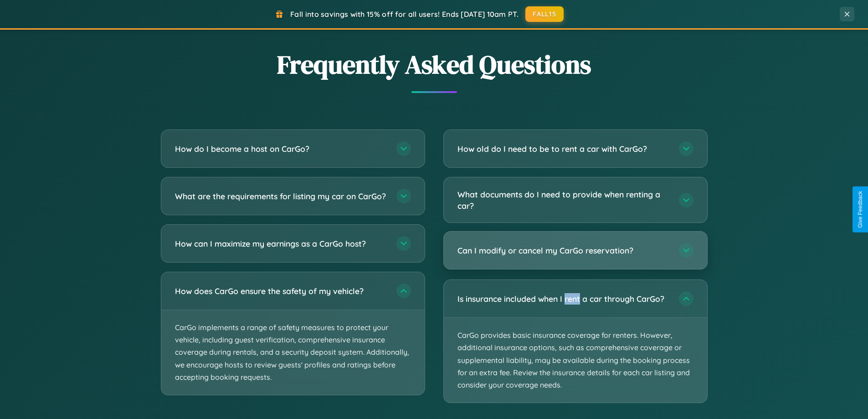  Describe the element at coordinates (860, 209) in the screenshot. I see `div: Give Feedback` at that location.